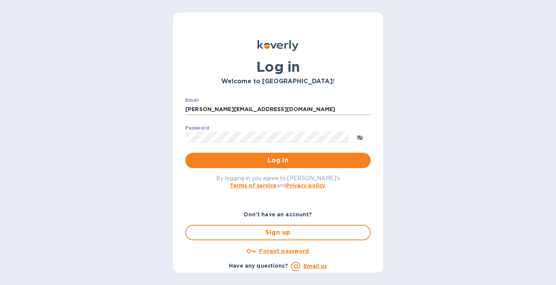 This screenshot has height=285, width=556. Describe the element at coordinates (192, 100) in the screenshot. I see `label: Email` at that location.